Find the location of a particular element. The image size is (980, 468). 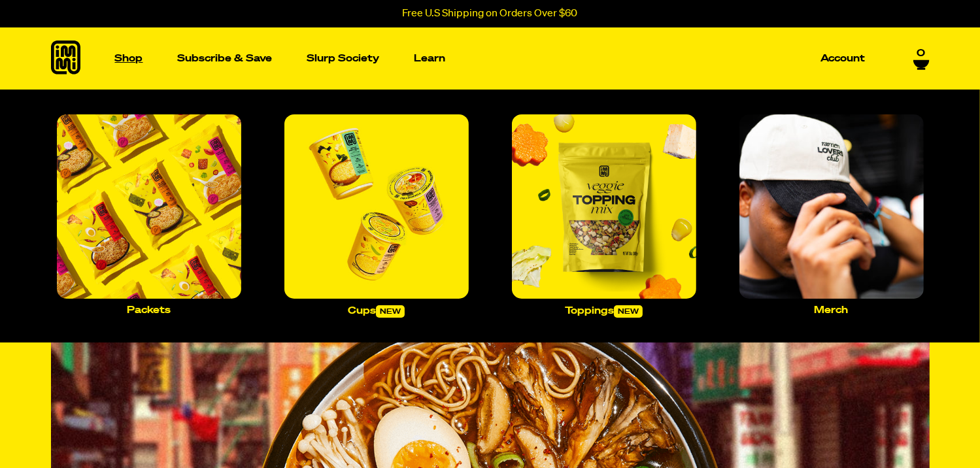

a: Toppingsnew is located at coordinates (605, 216).